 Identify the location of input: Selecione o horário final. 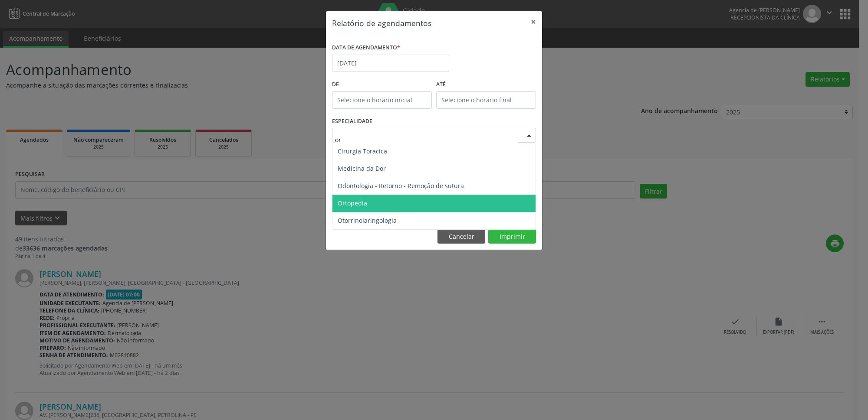
(486, 100).